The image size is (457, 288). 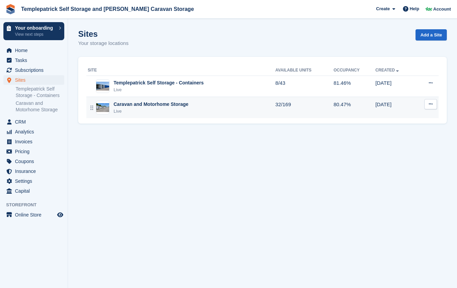 What do you see at coordinates (305, 70) in the screenshot?
I see `th: Available Units` at bounding box center [305, 70].